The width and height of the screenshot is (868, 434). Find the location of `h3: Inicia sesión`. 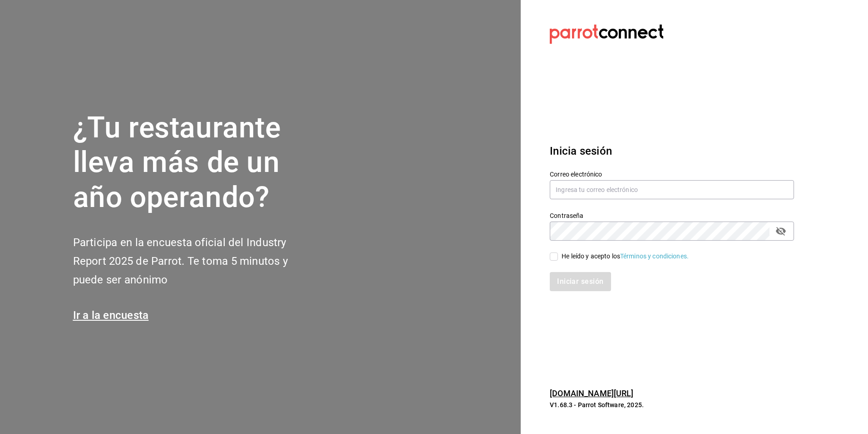

h3: Inicia sesión is located at coordinates (672, 151).